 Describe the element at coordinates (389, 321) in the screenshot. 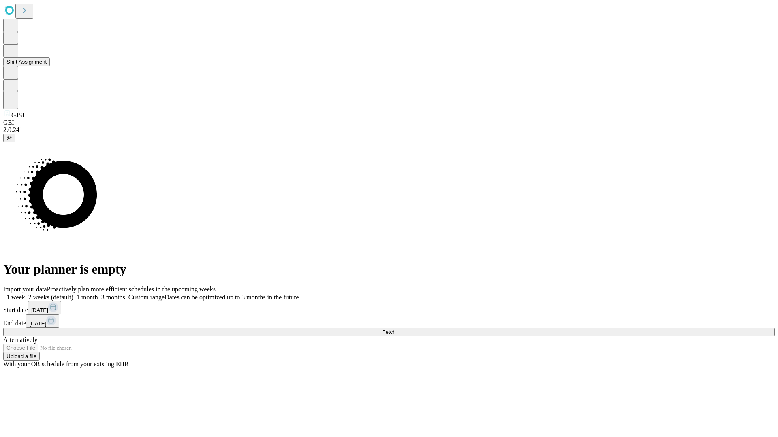

I see `div: End date` at that location.